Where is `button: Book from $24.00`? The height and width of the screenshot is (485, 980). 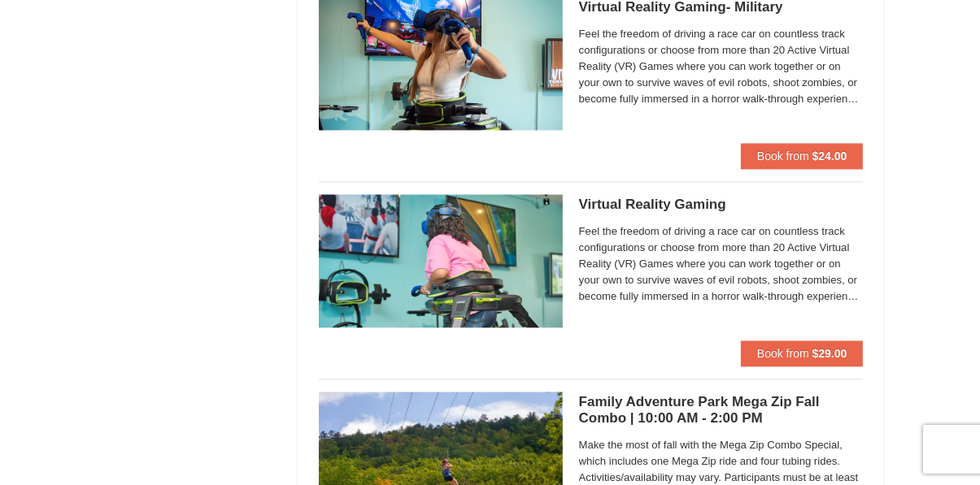 button: Book from $24.00 is located at coordinates (802, 156).